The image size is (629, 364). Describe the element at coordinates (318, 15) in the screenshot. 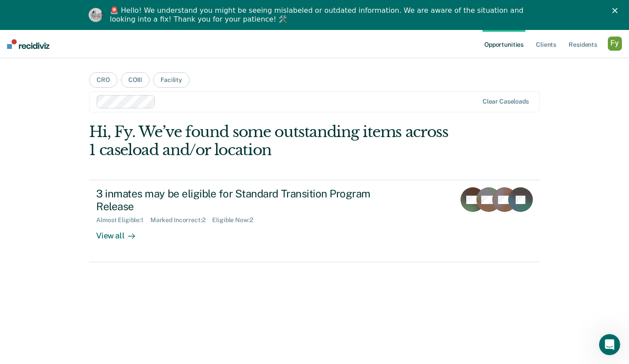

I see `div: 🚨 Hello! We understand you might be seeing mislabeled or outdated information. We are aware of th...` at that location.